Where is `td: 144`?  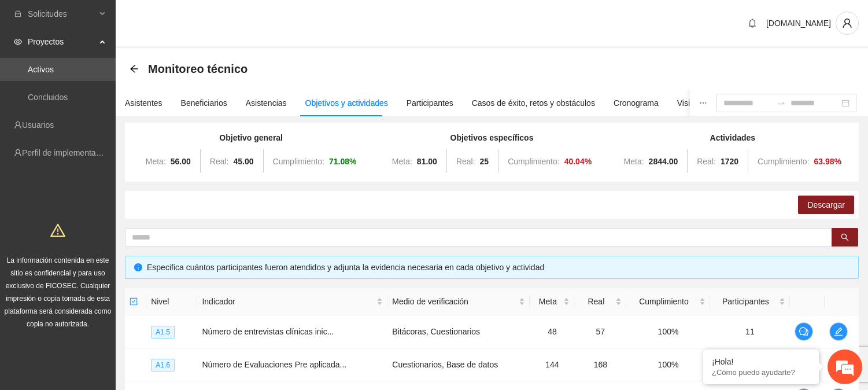
td: 144 is located at coordinates (552, 365).